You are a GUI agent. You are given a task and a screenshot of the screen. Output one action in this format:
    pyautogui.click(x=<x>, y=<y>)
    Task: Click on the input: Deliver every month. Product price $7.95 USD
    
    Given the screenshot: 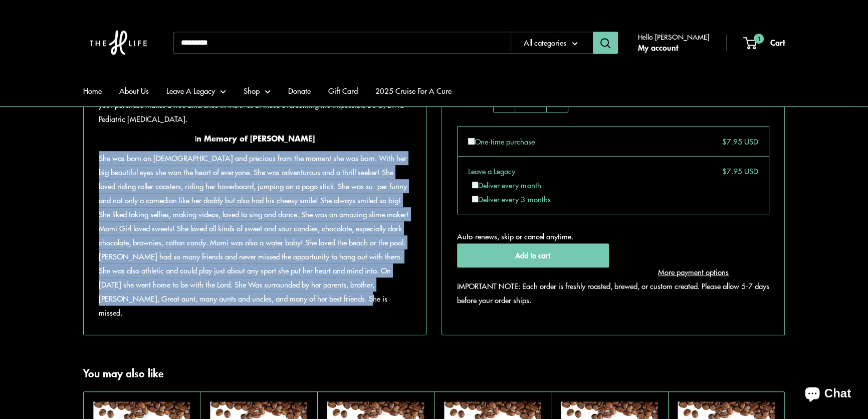 What is the action you would take?
    pyautogui.click(x=475, y=184)
    